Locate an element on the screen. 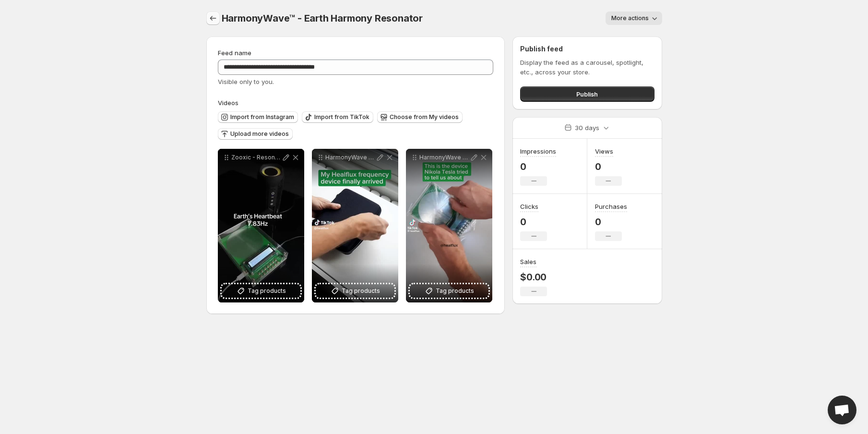  p: HarmonyWave Adjustable Frequency Generator 783Hz Relaxation Aid Innovault 1 is located at coordinates (350, 157).